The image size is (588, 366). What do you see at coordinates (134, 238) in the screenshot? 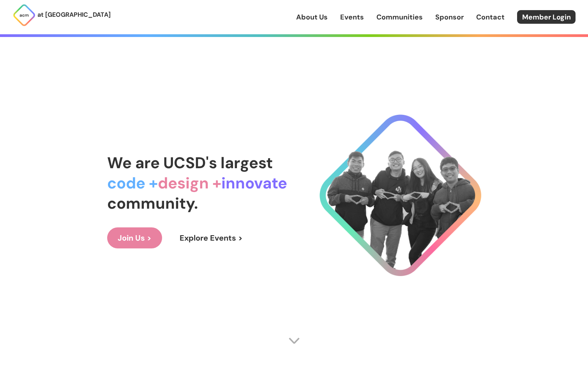
I see `a: Join Us >` at bounding box center [134, 238].